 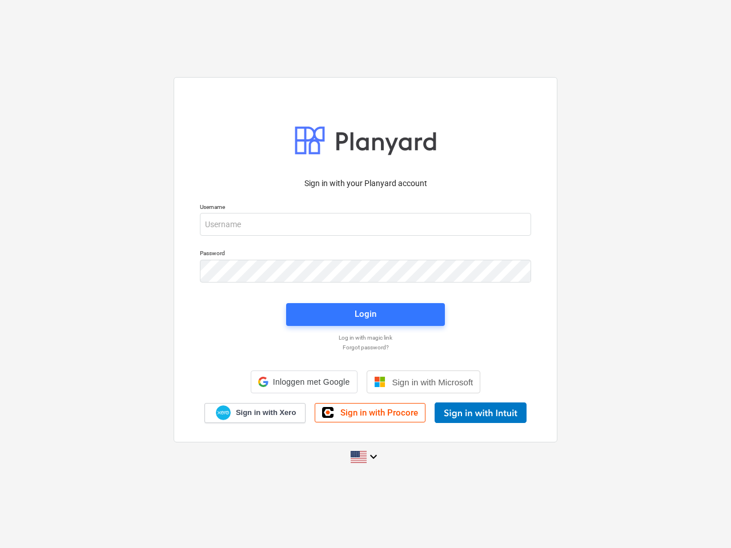 I want to click on span: Sign in with Microsoft, so click(x=433, y=382).